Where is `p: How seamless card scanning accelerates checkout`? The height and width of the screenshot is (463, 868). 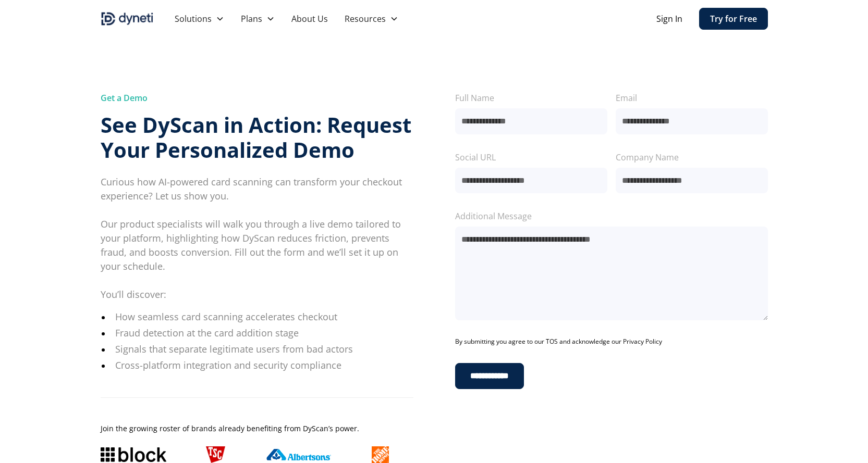 p: How seamless card scanning accelerates checkout is located at coordinates (265, 317).